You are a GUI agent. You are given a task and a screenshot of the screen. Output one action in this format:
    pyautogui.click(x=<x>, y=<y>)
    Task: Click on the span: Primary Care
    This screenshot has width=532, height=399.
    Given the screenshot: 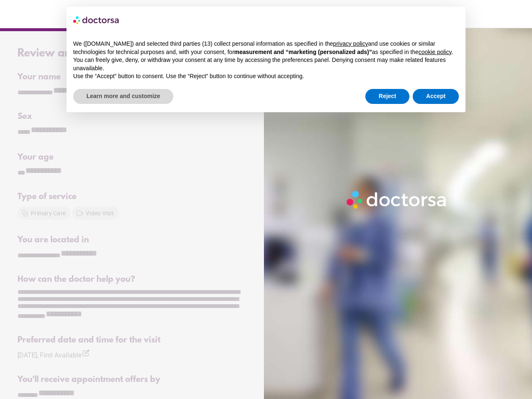 What is the action you would take?
    pyautogui.click(x=48, y=213)
    